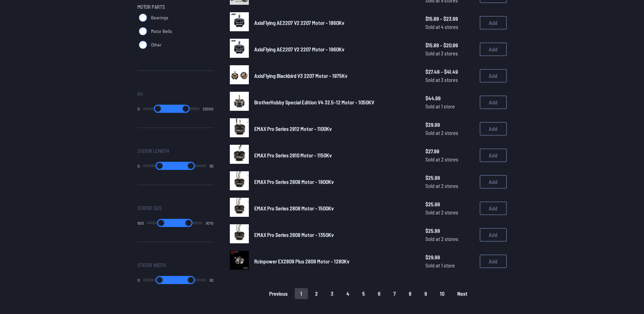 Image resolution: width=644 pixels, height=314 pixels. What do you see at coordinates (334, 182) in the screenshot?
I see `a: EMAX Pro Series 2808 Motor - 1900Kv` at bounding box center [334, 182].